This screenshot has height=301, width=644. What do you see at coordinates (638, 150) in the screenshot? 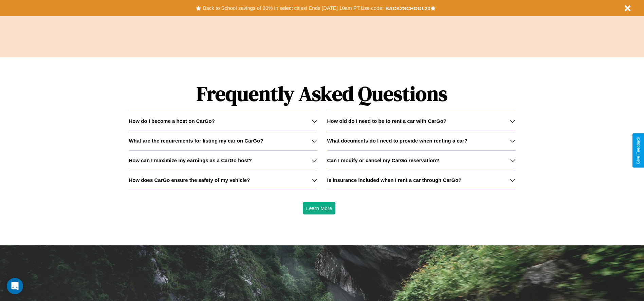
I see `div: Give Feedback` at bounding box center [638, 150].